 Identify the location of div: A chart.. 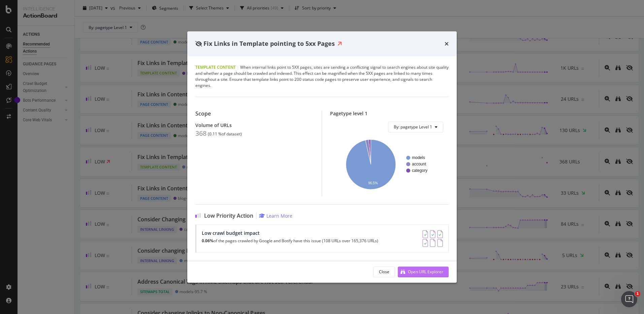
(389, 164).